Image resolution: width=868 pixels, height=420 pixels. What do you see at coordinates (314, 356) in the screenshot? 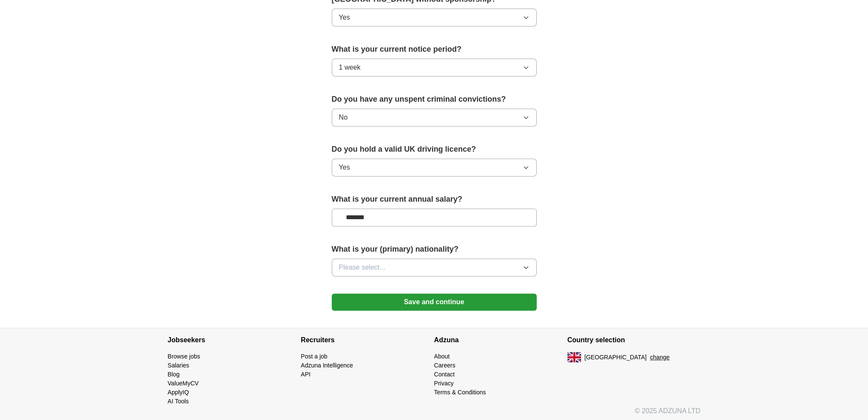
I see `a: Post a job` at bounding box center [314, 356].